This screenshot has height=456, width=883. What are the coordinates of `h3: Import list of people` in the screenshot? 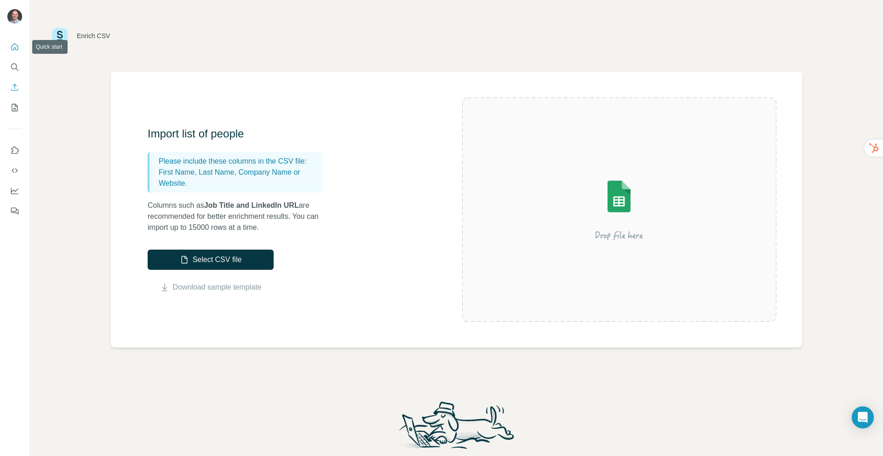 It's located at (240, 134).